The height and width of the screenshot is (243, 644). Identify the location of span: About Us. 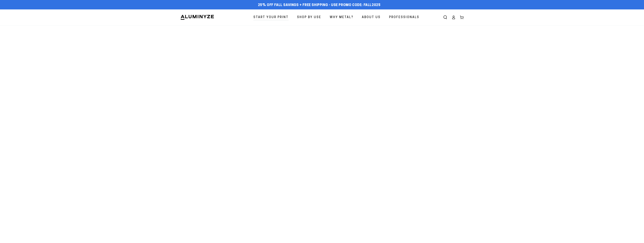
(371, 17).